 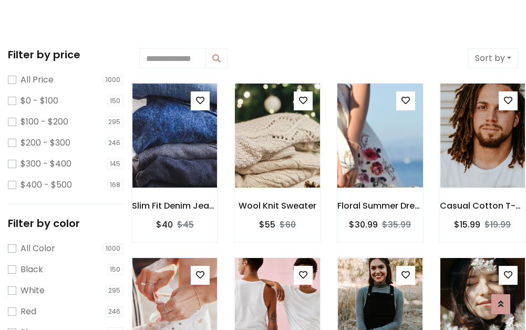 What do you see at coordinates (39, 101) in the screenshot?
I see `label: $0 - $100` at bounding box center [39, 101].